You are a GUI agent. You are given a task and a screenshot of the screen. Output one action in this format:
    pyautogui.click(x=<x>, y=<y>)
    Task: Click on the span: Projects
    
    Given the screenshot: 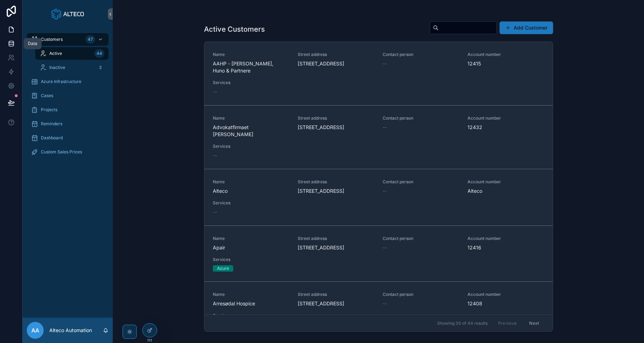 What is the action you would take?
    pyautogui.click(x=49, y=110)
    